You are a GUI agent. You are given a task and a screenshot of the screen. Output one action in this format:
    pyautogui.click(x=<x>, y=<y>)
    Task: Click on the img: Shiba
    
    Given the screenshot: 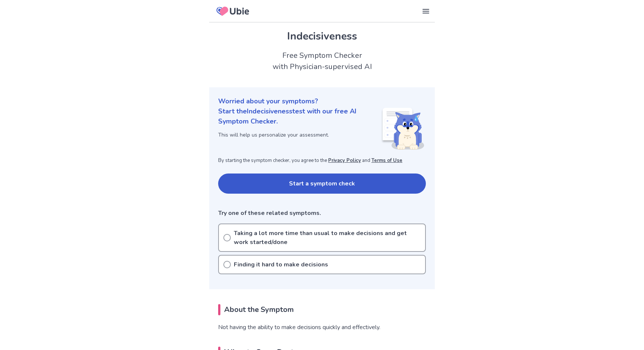 What is the action you would take?
    pyautogui.click(x=402, y=129)
    